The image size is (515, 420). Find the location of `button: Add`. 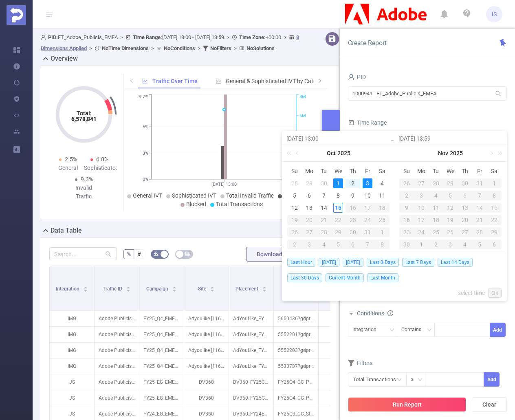

button: Add is located at coordinates (491, 379).